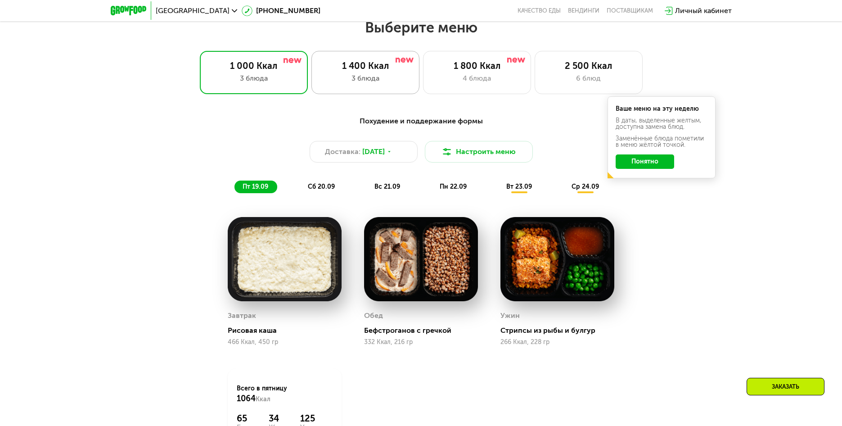 This screenshot has height=426, width=842. Describe the element at coordinates (561, 330) in the screenshot. I see `div: Стрипсы из рыбы и булгур` at that location.